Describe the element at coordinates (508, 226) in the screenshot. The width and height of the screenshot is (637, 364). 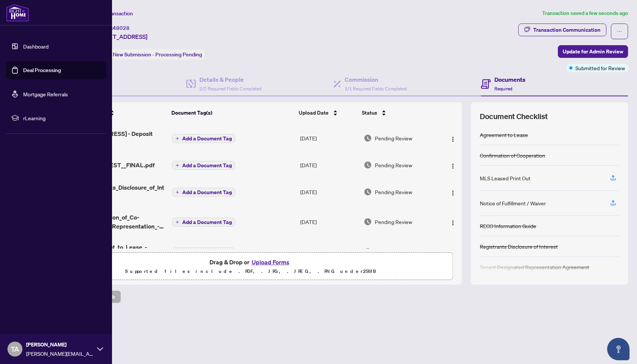
I see `div: RECO Information Guide` at that location.